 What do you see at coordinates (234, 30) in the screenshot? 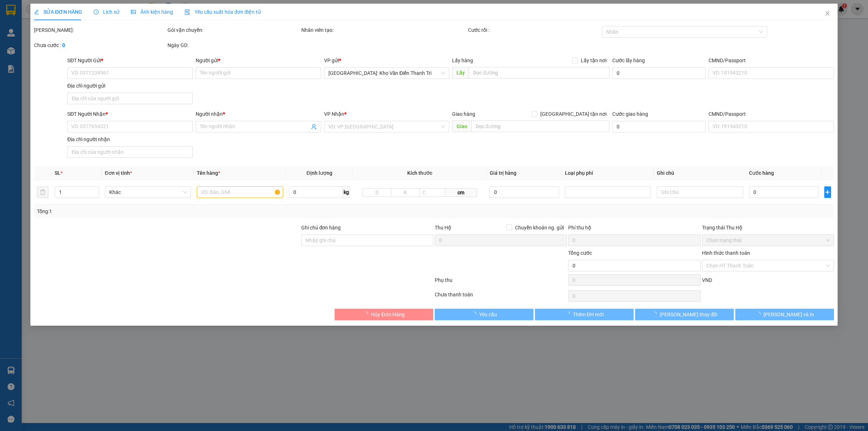
I see `div: Gói vận chuyển:` at bounding box center [234, 30].